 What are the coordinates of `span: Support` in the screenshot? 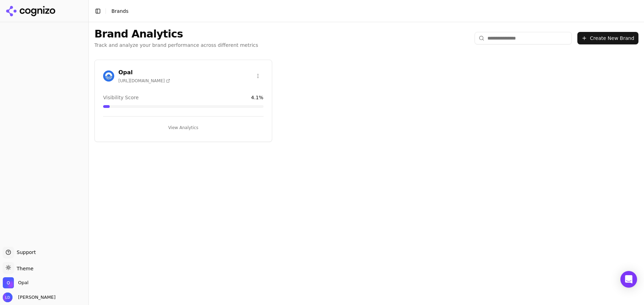 It's located at (24, 252).